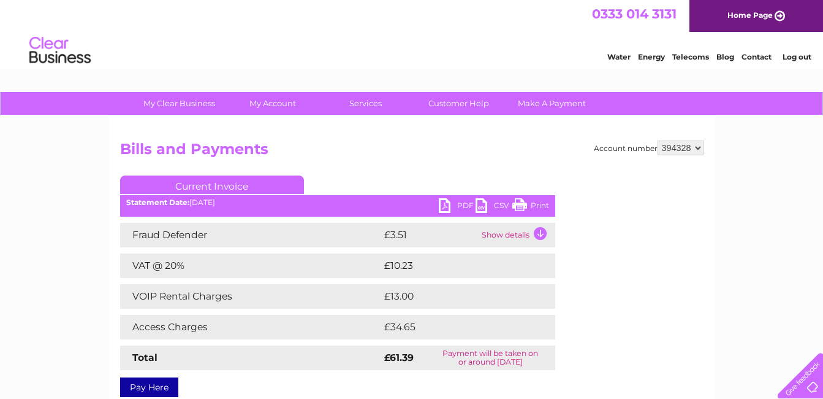  What do you see at coordinates (251, 327) in the screenshot?
I see `td: Access Charges` at bounding box center [251, 327].